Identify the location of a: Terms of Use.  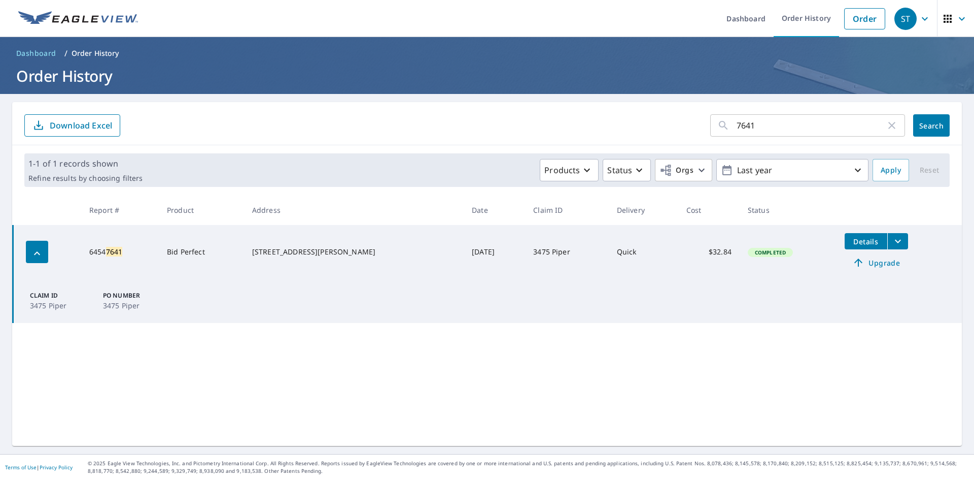
(21, 467).